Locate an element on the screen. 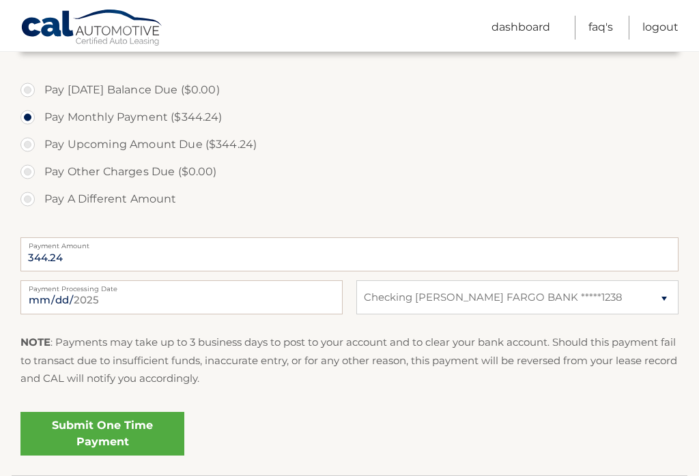 The width and height of the screenshot is (699, 476). label: Pay Upcoming Amount Due ($344.24) is located at coordinates (349, 145).